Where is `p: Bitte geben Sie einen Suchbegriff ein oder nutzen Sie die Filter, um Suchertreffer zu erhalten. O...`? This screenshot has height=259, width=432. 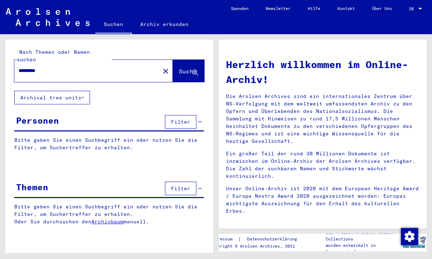
p: Bitte geben Sie einen Suchbegriff ein oder nutzen Sie die Filter, um Suchertreffer zu erhalten. O... is located at coordinates (109, 214).